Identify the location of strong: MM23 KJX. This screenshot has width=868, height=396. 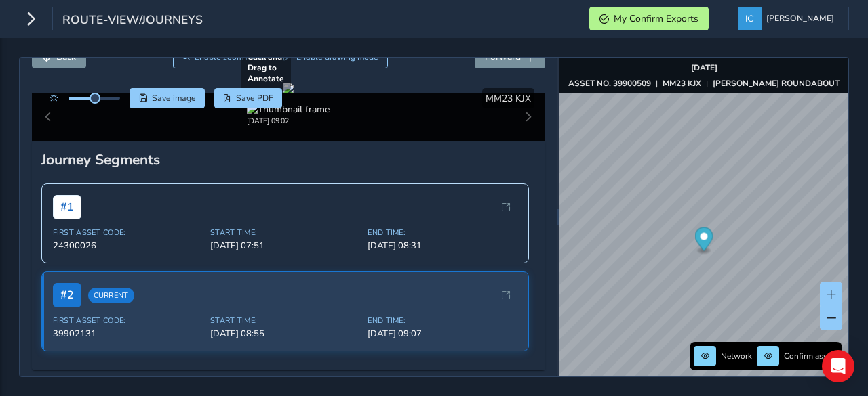
(682, 84).